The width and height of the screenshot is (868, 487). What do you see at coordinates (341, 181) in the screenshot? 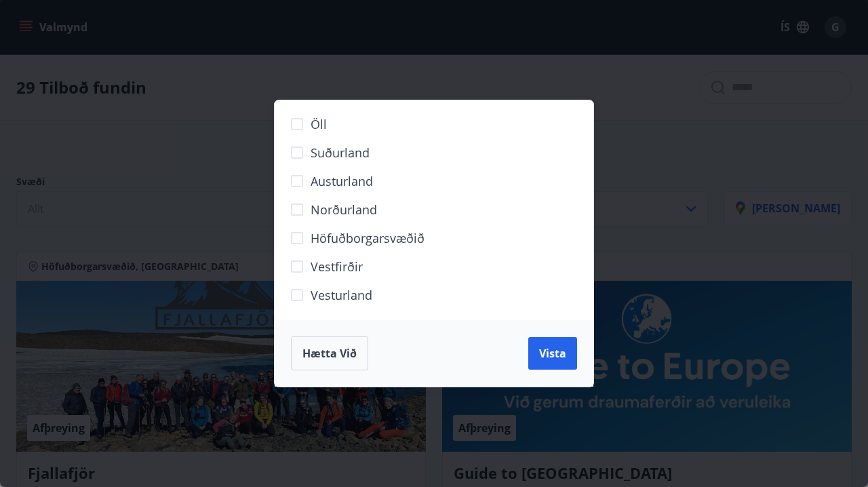
I see `span: Austurland` at bounding box center [341, 181].